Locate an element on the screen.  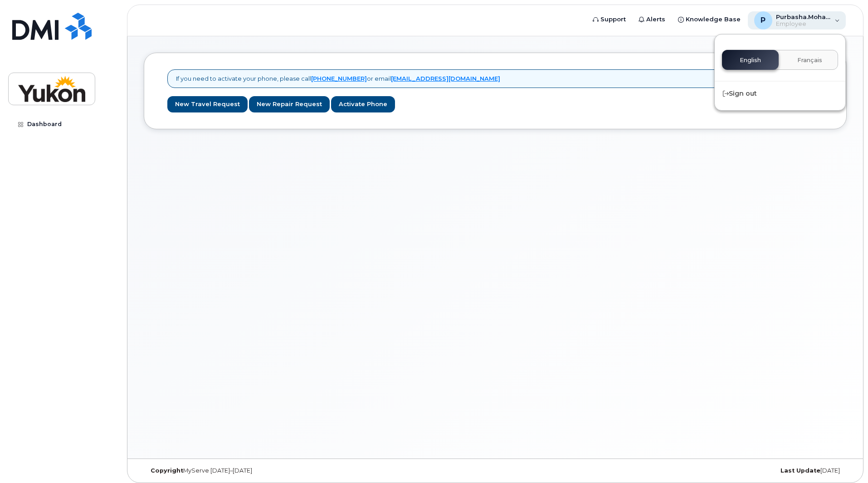
a: New Travel Request is located at coordinates (207, 104).